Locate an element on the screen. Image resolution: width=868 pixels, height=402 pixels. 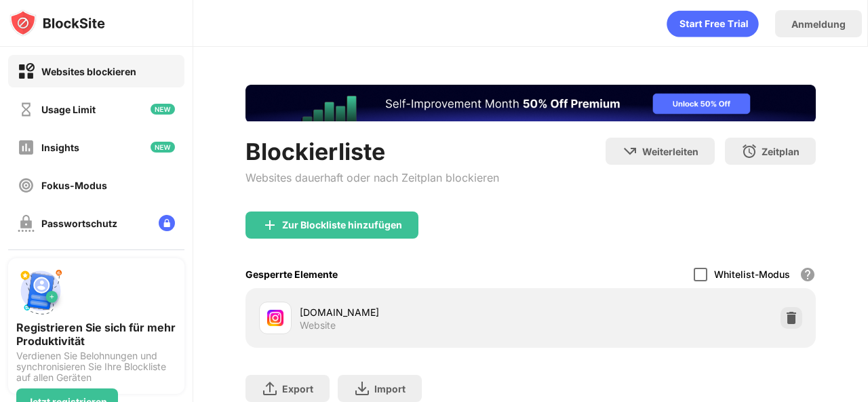
div: Zur Blockliste hinzufügen is located at coordinates (342, 225).